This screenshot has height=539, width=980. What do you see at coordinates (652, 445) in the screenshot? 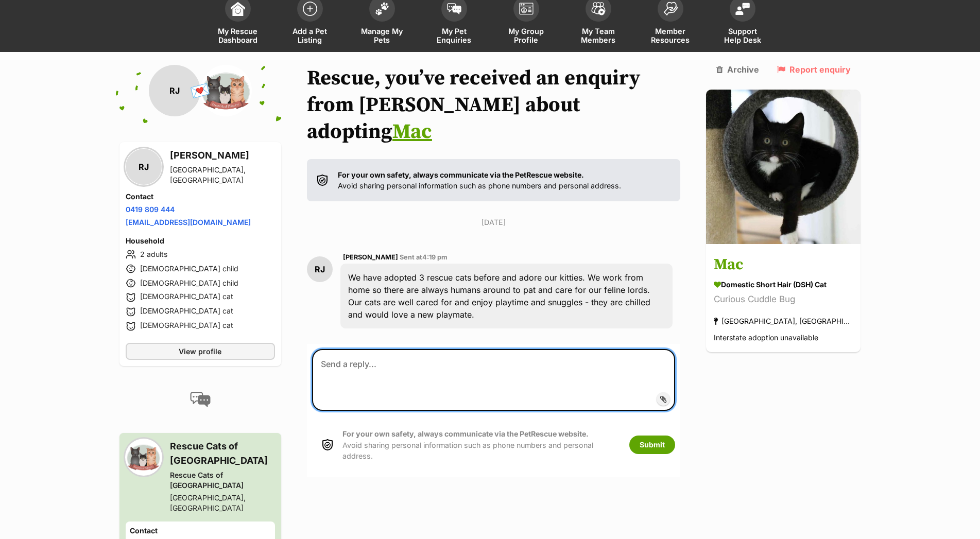
I see `button: Submit` at bounding box center [652, 445].